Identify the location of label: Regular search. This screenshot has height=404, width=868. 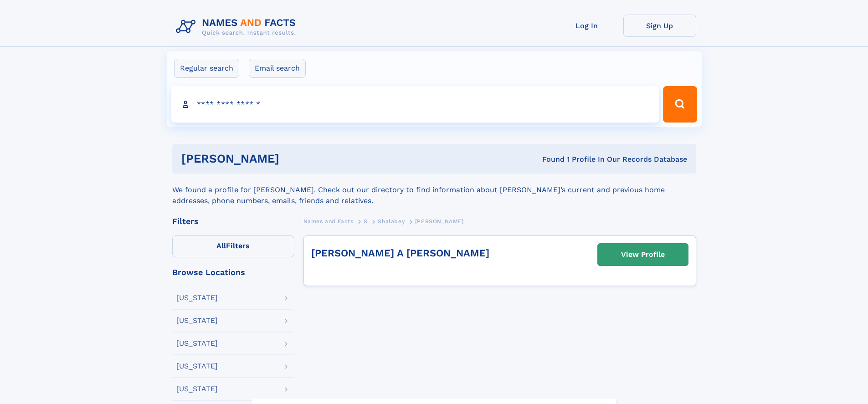
(206, 68).